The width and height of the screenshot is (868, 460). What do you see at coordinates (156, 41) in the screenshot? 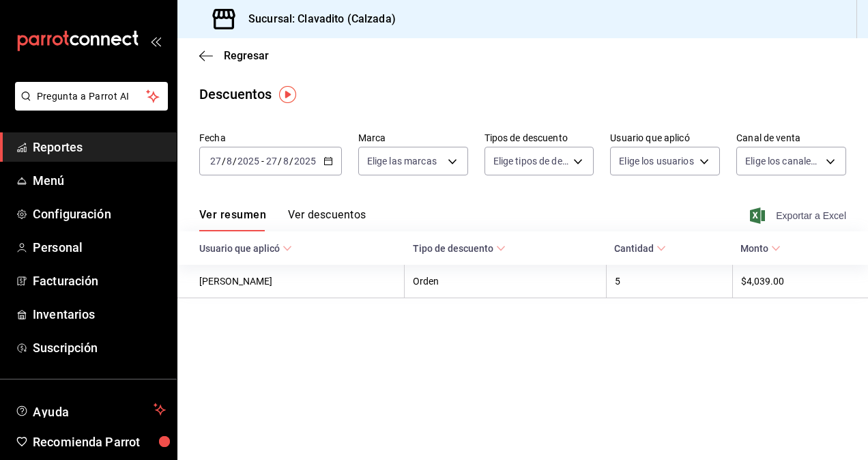
I see `button: open_drawer_menu` at bounding box center [156, 41].